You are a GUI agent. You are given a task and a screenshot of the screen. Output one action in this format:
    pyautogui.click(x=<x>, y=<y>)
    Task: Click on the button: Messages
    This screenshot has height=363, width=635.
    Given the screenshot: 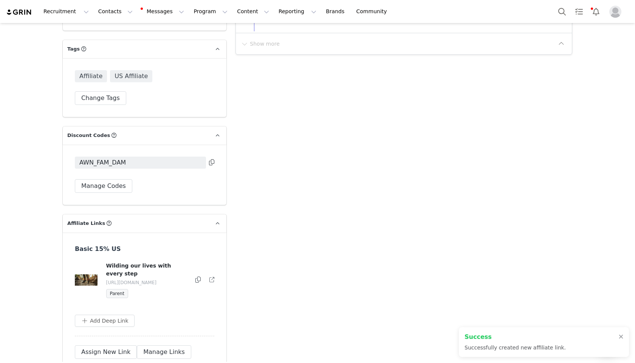 What is the action you would take?
    pyautogui.click(x=163, y=11)
    